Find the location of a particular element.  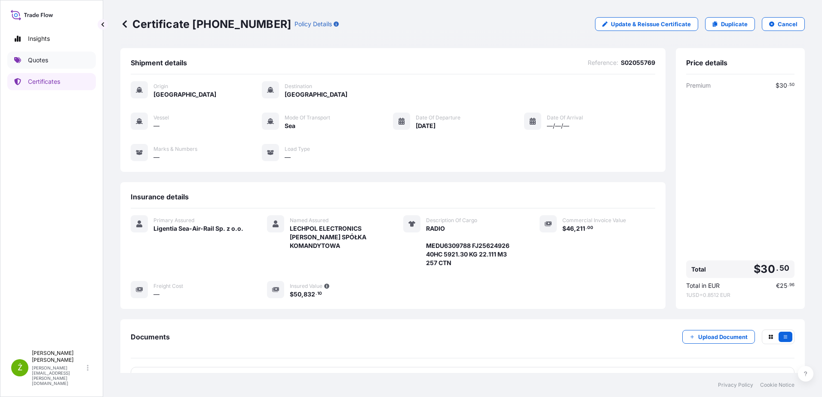

span: 1 USD = 0.8512 EUR is located at coordinates (740, 295).